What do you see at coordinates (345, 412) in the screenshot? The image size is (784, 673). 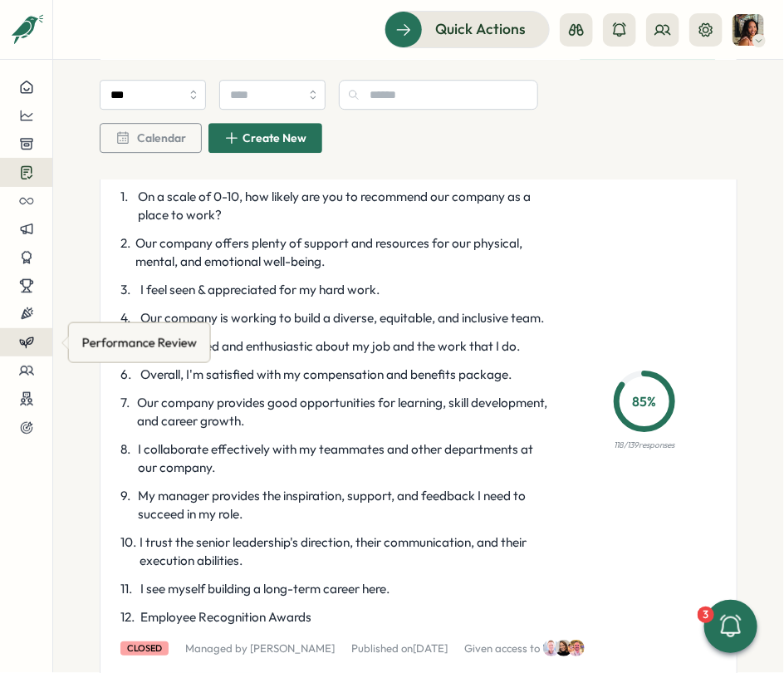 I see `span: Our company provides good opportunities for learning, skill development, and career growth.` at bounding box center [345, 412].